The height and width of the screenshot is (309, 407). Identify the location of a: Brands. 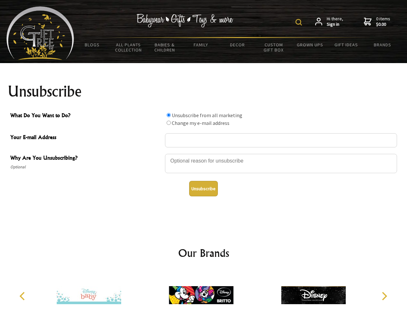
(383, 45).